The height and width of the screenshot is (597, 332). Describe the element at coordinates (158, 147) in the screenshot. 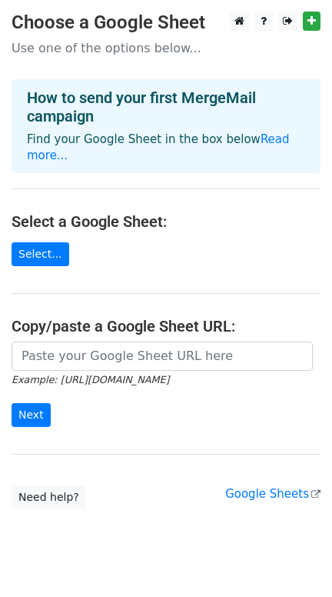

I see `a: Read more...` at that location.